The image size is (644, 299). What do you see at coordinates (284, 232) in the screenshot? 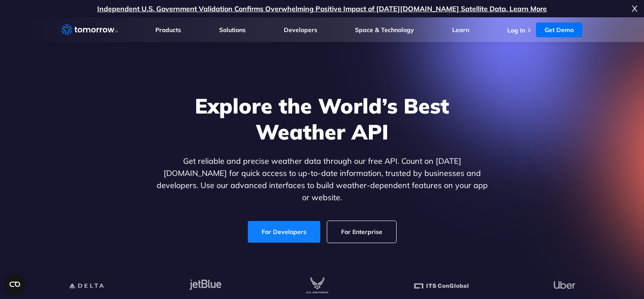
I see `a: For Developers` at bounding box center [284, 232].